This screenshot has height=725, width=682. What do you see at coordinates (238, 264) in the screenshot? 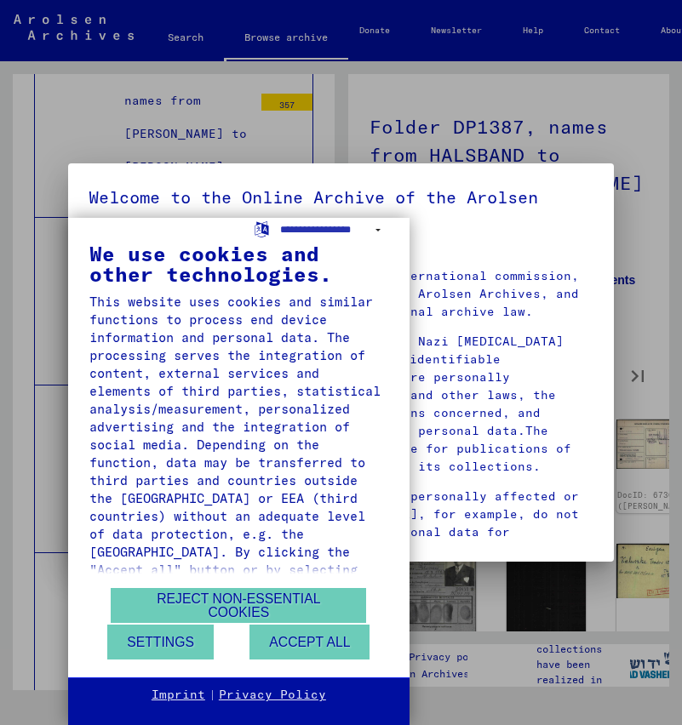
I see `div: We use cookies and other technologies.` at bounding box center [238, 264].